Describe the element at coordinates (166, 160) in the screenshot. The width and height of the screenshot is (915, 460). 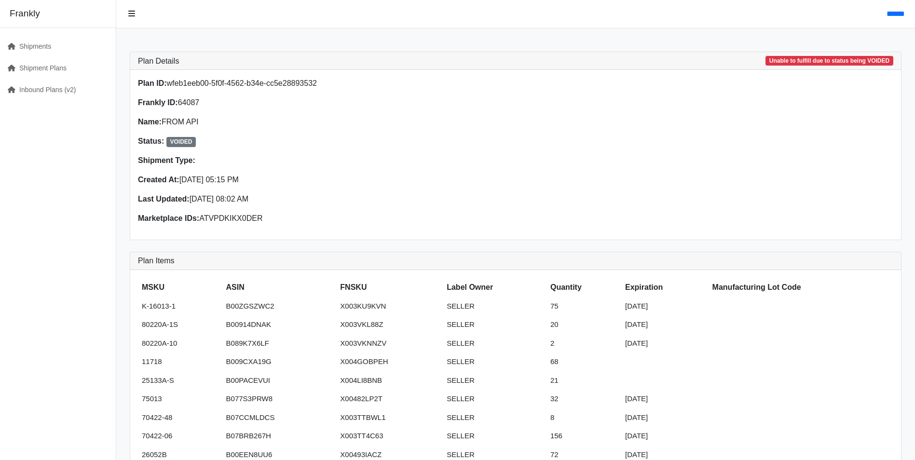
I see `strong: Shipment Type:` at that location.